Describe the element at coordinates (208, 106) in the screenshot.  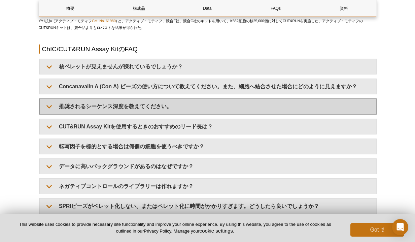
I see `summary: 推奨されるシーケンス深度を教えてください。` at that location.